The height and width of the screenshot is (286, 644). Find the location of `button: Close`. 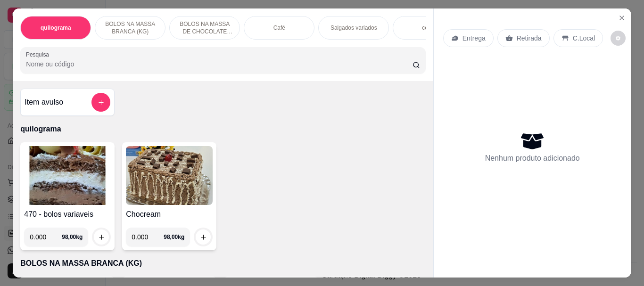

button: Close is located at coordinates (622, 18).